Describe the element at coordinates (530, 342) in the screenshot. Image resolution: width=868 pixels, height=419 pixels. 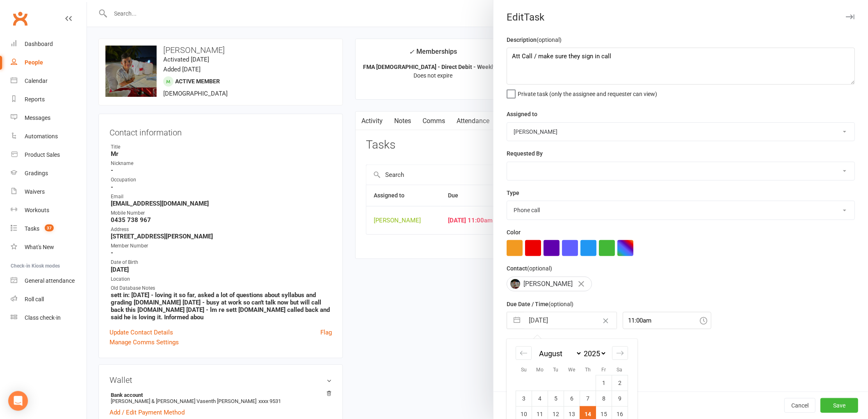
I see `label: Email preferences` at that location.